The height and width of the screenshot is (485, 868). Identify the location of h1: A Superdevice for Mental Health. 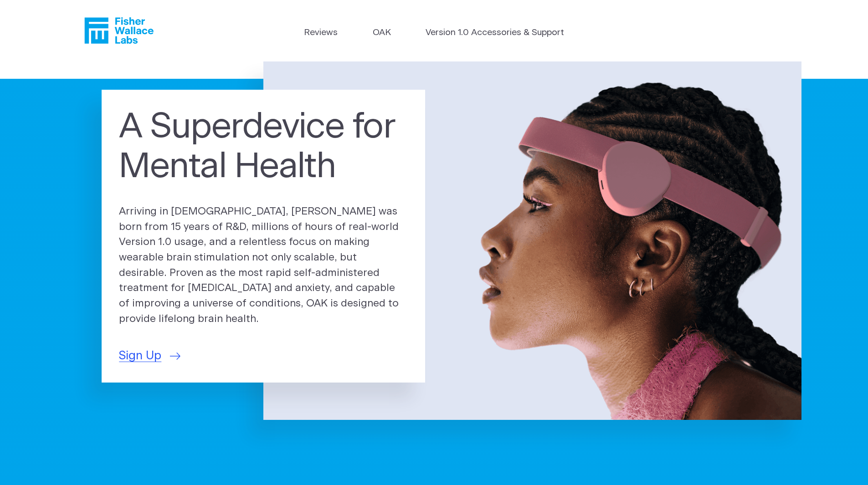
(263, 148).